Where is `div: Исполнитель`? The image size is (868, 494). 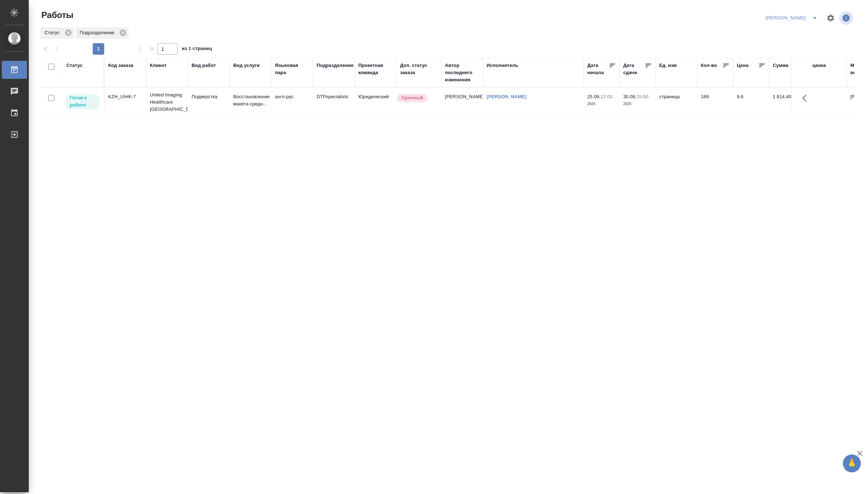 div: Исполнитель is located at coordinates (503, 66).